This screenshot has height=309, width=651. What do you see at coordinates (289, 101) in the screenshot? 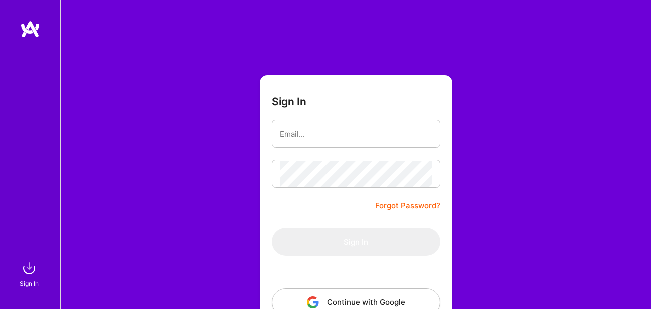
I see `h3: Sign In` at bounding box center [289, 101].